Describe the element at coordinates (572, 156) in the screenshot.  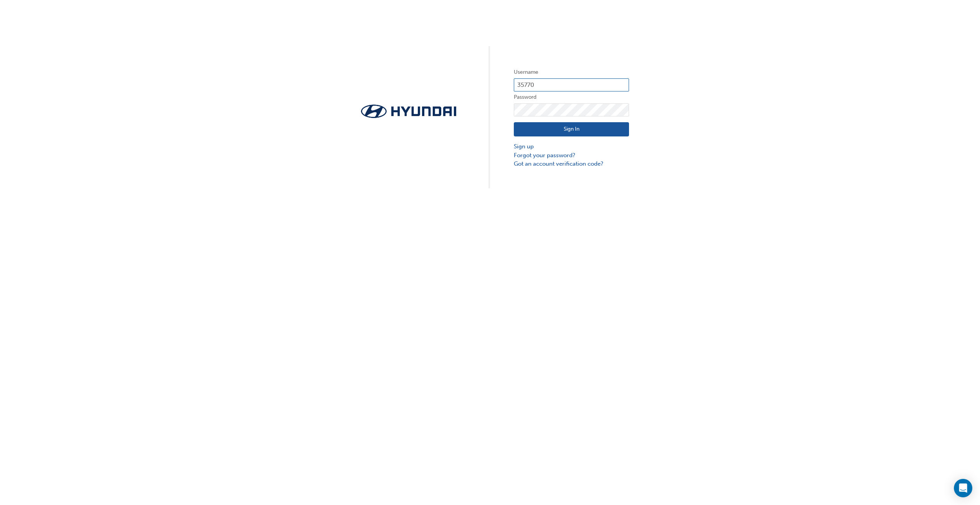
I see `a: Forgot your password?` at that location.